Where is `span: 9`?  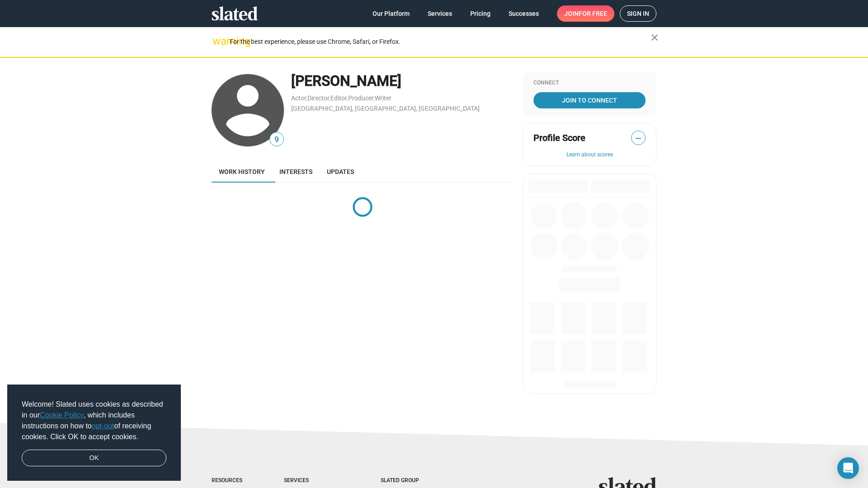
span: 9 is located at coordinates (277, 140).